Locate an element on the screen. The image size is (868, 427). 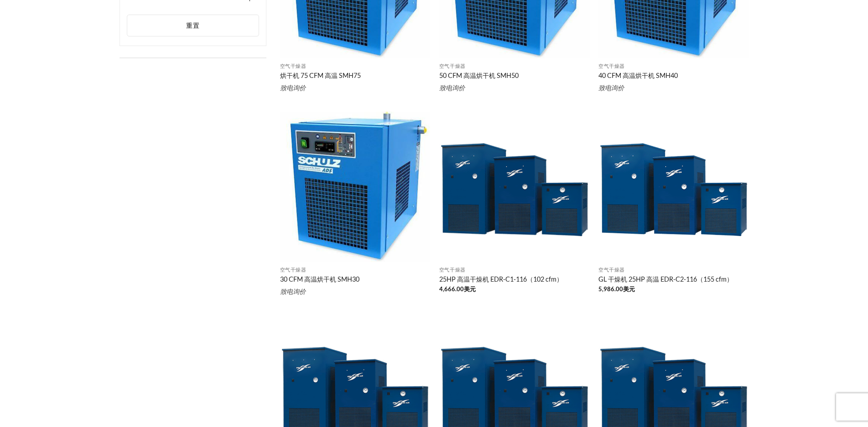
font: 5,986.00 is located at coordinates (611, 289).